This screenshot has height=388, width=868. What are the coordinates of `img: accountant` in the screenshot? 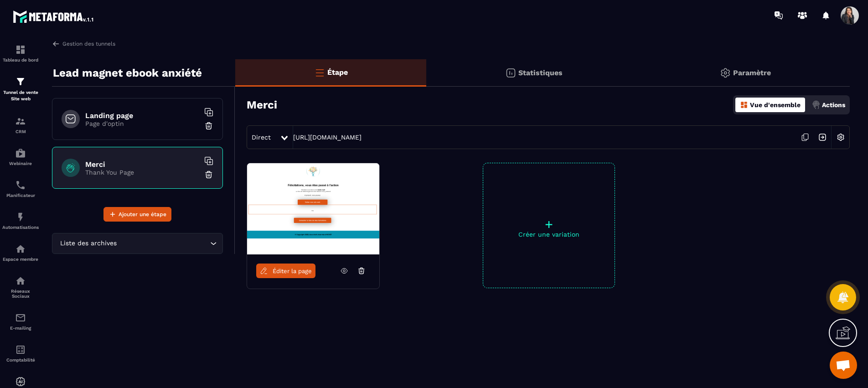 It's located at (21, 350).